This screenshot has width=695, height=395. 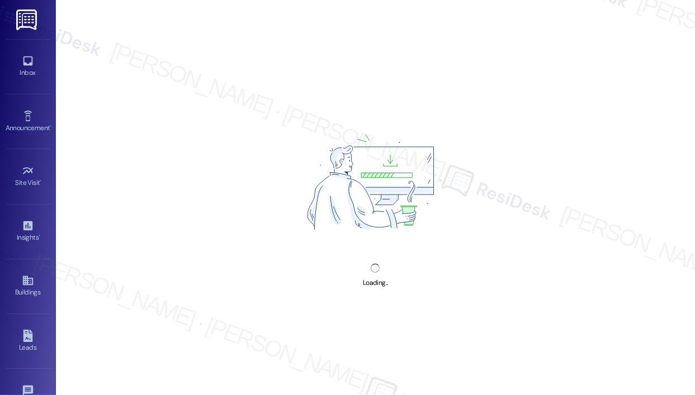 I want to click on img: ResiDesk Logo, so click(x=27, y=20).